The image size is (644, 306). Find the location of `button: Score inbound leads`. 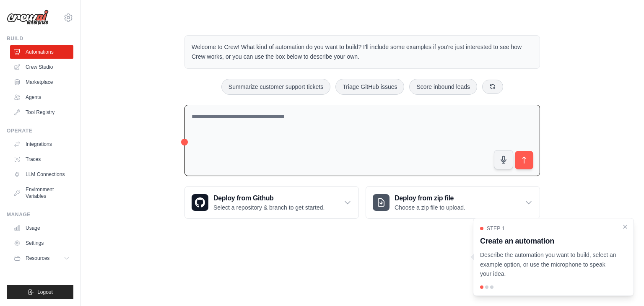

button: Score inbound leads is located at coordinates (443, 87).